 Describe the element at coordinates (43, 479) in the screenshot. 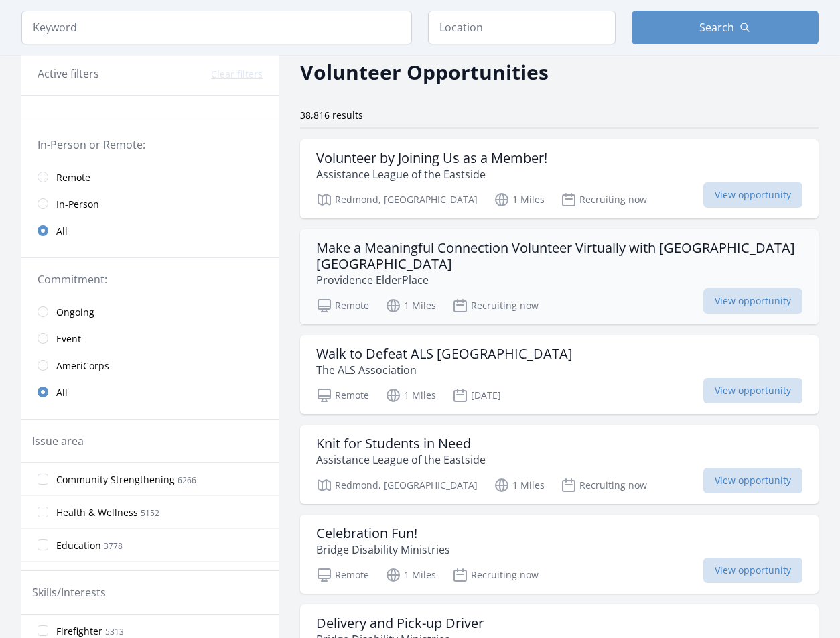

I see `input: Community Strengthening 6266` at that location.